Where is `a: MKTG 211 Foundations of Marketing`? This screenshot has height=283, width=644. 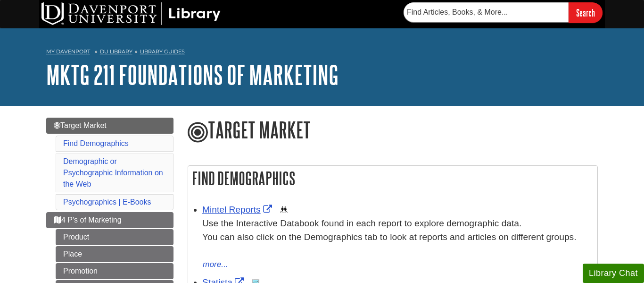 a: MKTG 211 Foundations of Marketing is located at coordinates (192, 75).